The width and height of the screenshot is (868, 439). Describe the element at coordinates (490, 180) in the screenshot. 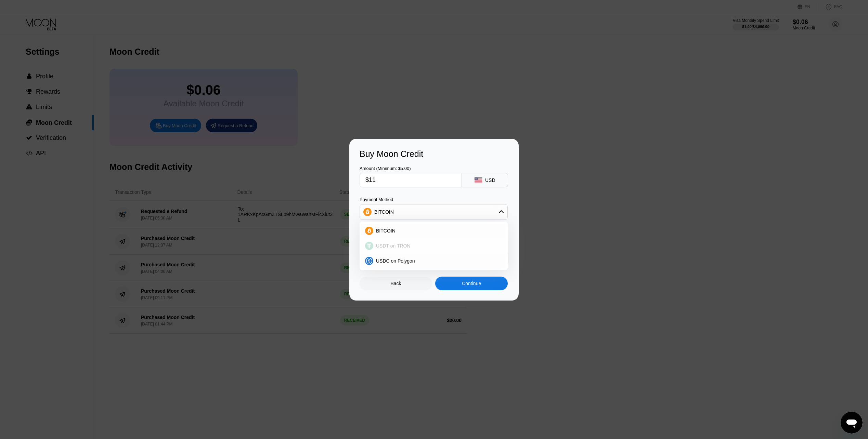

I see `div: USD` at that location.